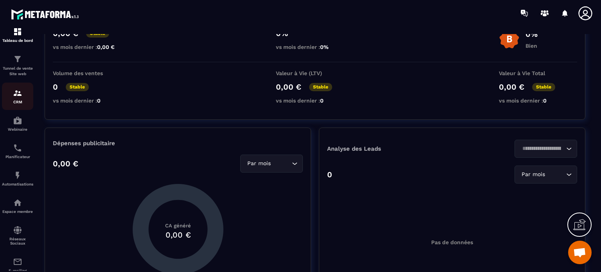 Image resolution: width=601 pixels, height=272 pixels. Describe the element at coordinates (18, 148) in the screenshot. I see `img: scheduler` at that location.